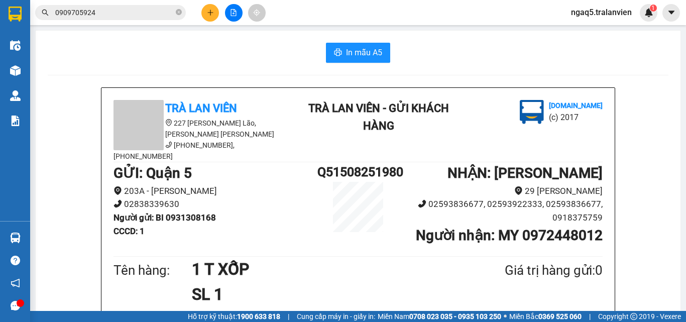 The image size is (686, 322). Describe the element at coordinates (532, 112) in the screenshot. I see `img: logo.jpg` at that location.